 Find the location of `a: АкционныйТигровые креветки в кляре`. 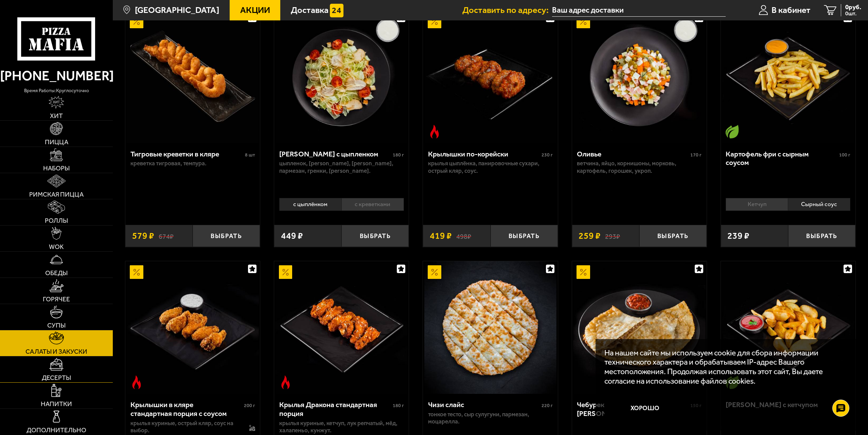

a: АкционныйТигровые креветки в кляре is located at coordinates (193, 76).